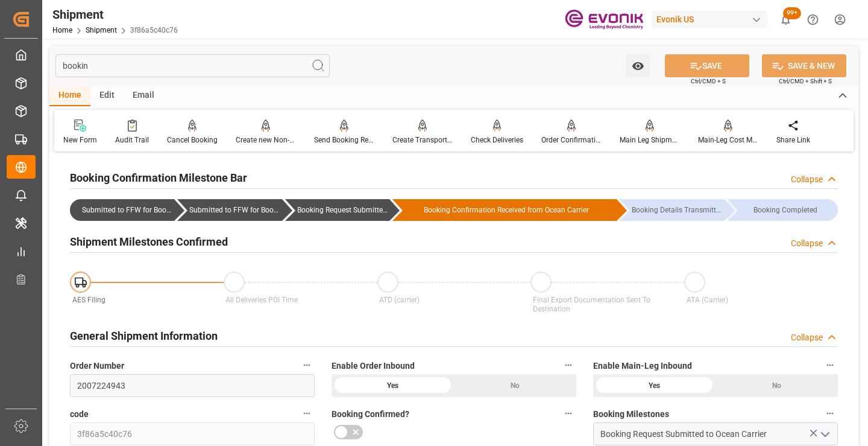  Describe the element at coordinates (830, 413) in the screenshot. I see `button: Booking Milestones` at that location.